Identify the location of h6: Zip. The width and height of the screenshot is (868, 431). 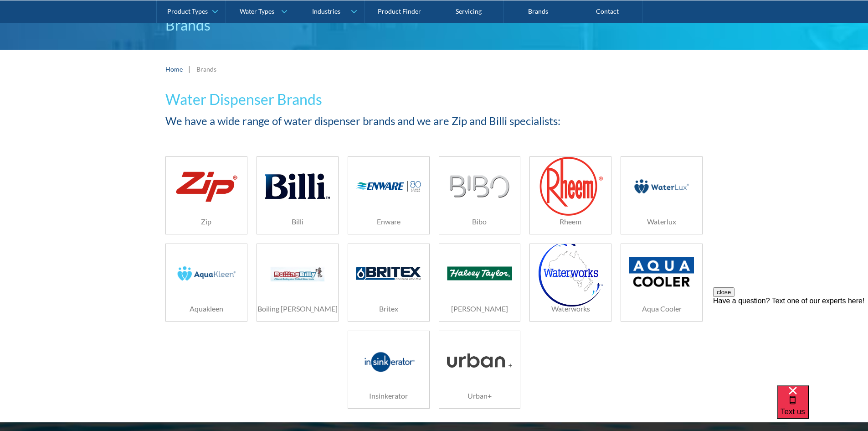
(206, 221).